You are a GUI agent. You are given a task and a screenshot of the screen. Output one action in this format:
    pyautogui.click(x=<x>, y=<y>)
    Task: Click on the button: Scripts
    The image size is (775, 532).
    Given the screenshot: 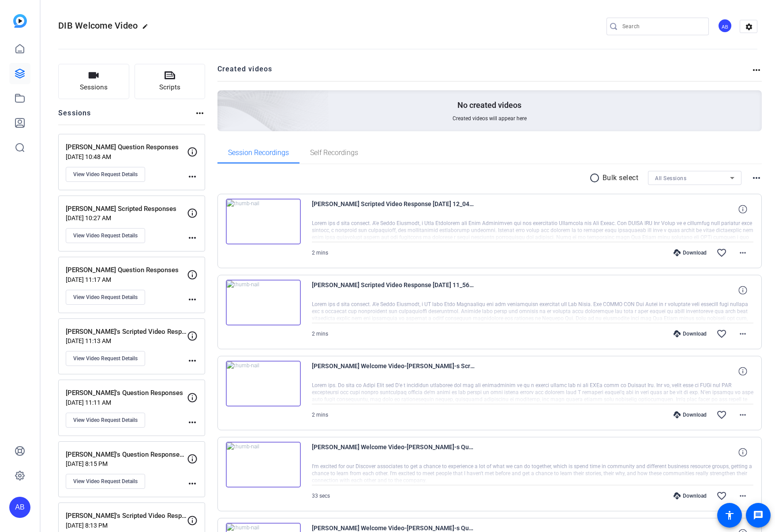 What is the action you would take?
    pyautogui.click(x=170, y=82)
    